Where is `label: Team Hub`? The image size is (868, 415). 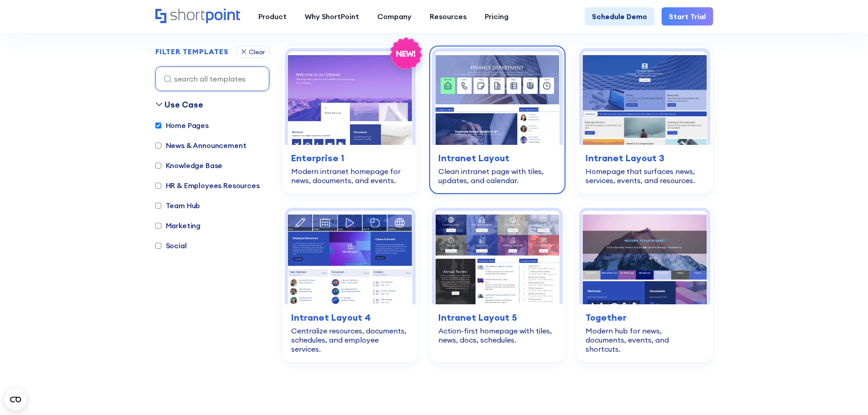
label: Team Hub is located at coordinates (177, 205).